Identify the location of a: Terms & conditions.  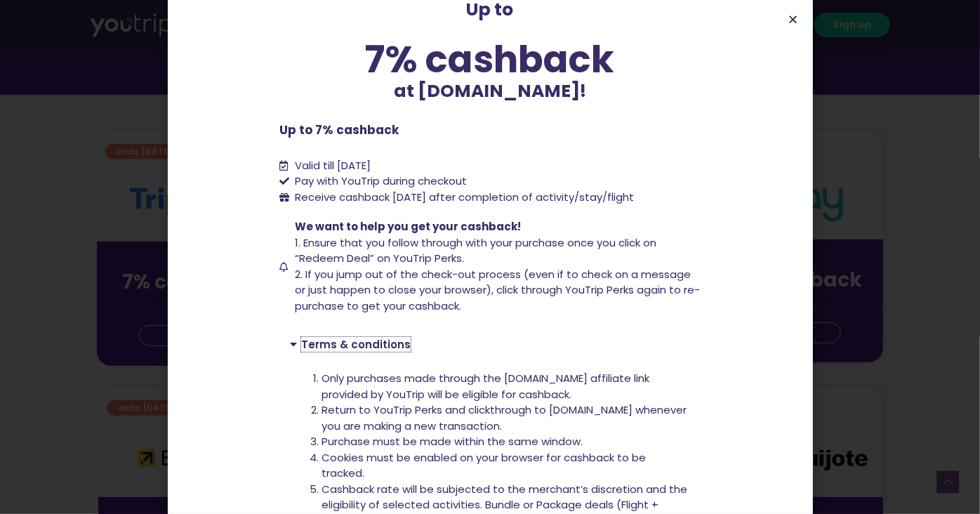
(356, 344).